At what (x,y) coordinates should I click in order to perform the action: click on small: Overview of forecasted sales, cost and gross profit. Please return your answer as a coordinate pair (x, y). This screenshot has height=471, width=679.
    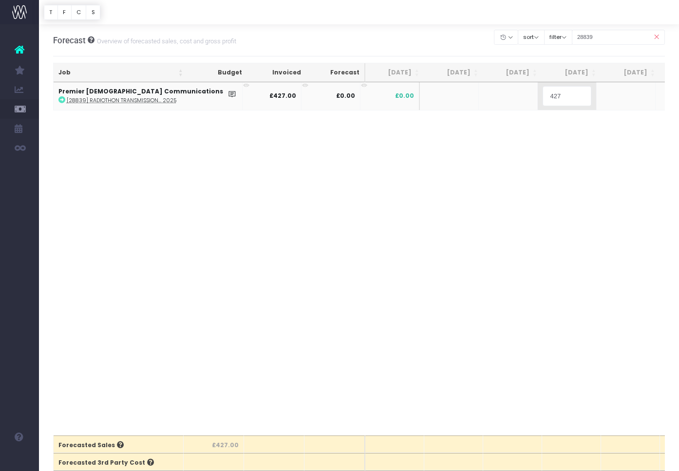
    Looking at the image, I should click on (165, 40).